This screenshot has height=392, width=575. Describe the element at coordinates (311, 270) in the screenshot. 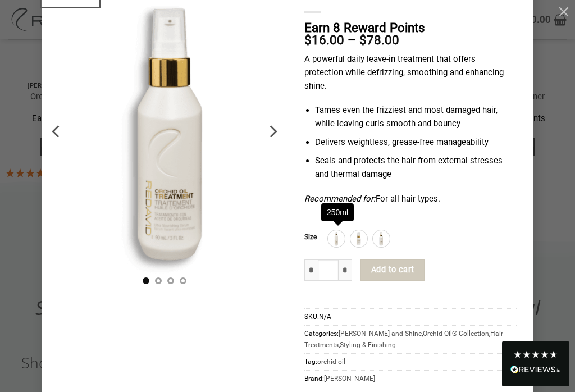

I see `input: Reduce quantity of Orchid Oil® Treatment` at that location.